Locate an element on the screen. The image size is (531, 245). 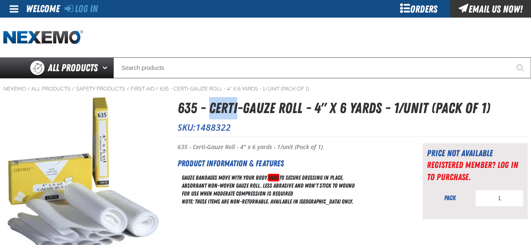
a: 635 - Certi-Gauze Roll - 4" x 6 yards - 1/unit (Pack of 1) is located at coordinates (234, 89).